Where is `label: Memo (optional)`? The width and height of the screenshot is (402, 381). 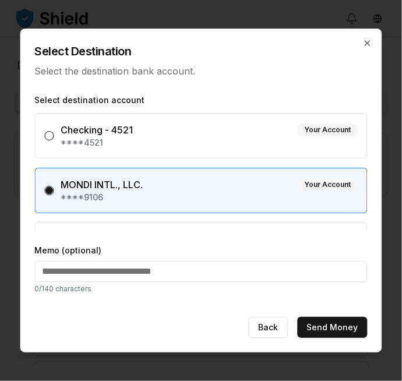 label: Memo (optional) is located at coordinates (201, 251).